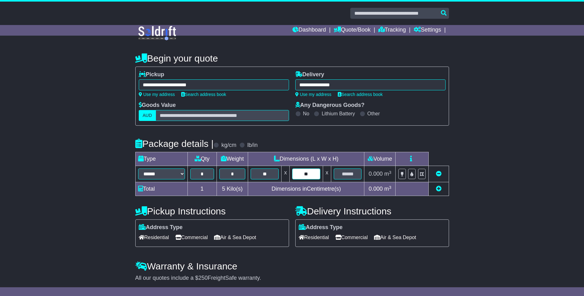  Describe the element at coordinates (309, 30) in the screenshot. I see `a: Dashboard` at that location.